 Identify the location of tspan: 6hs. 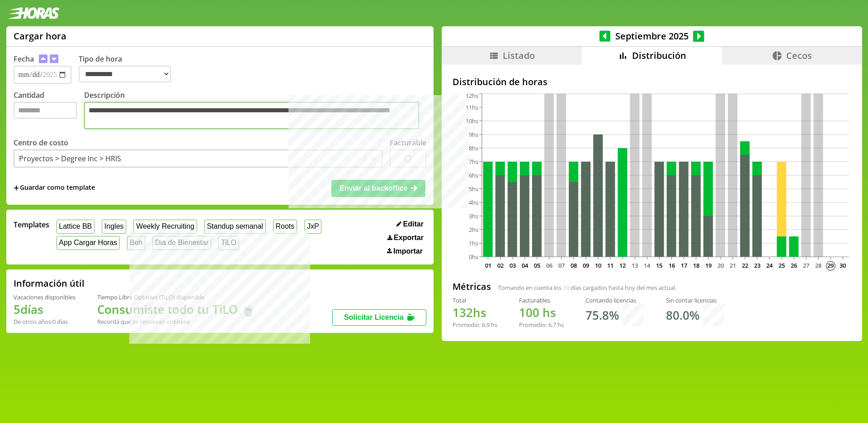
(473, 175).